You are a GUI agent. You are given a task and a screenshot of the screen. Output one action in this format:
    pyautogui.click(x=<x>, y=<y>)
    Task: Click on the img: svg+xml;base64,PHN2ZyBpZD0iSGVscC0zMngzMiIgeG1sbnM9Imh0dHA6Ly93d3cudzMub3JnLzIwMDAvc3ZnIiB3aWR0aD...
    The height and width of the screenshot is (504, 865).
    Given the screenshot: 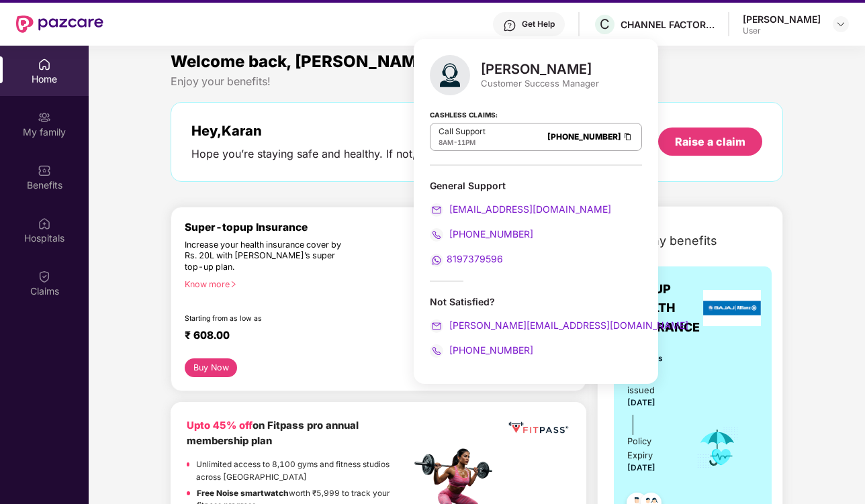 What is the action you would take?
    pyautogui.click(x=510, y=26)
    